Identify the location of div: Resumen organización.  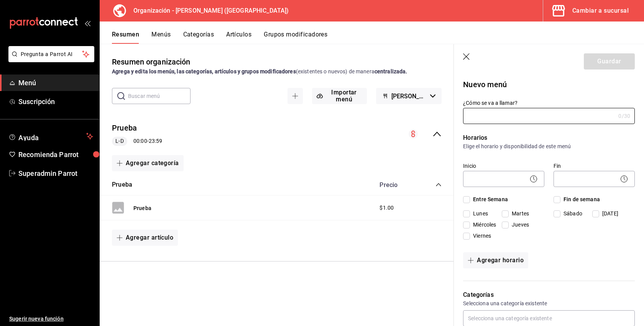
(151, 62).